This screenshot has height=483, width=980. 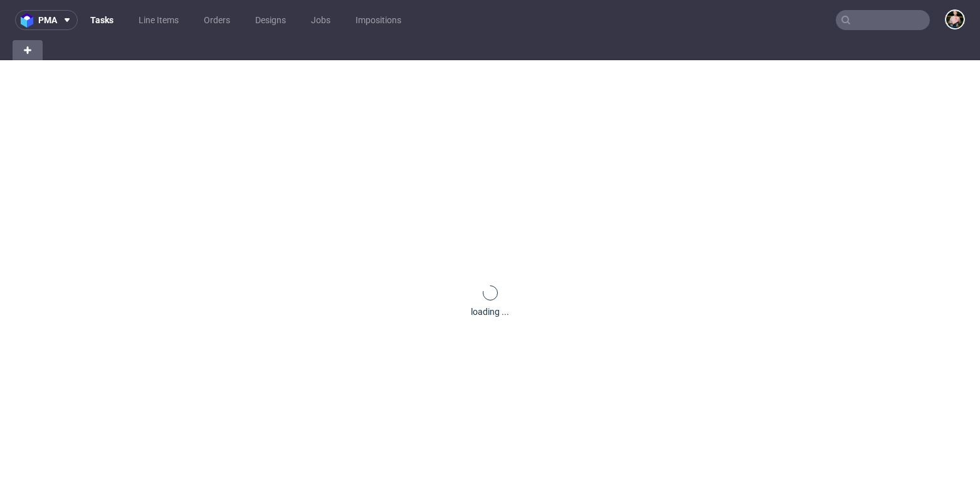 What do you see at coordinates (46, 20) in the screenshot?
I see `button: pma` at bounding box center [46, 20].